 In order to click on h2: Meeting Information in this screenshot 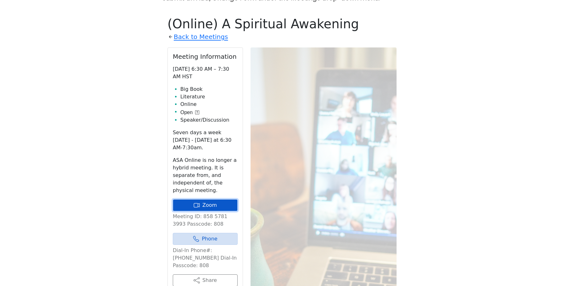, I will do `click(205, 57)`.